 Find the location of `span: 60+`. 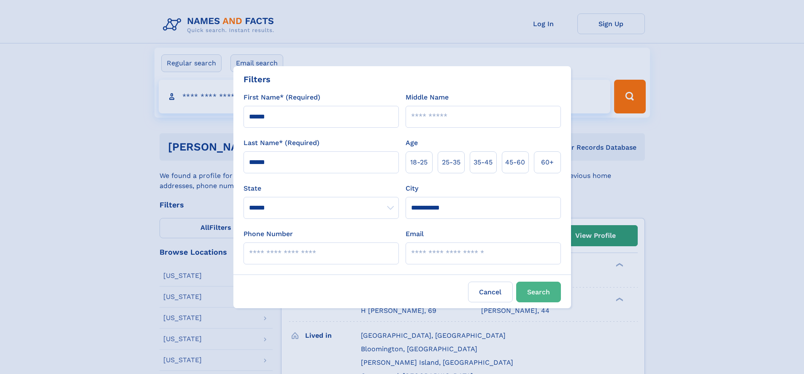

span: 60+ is located at coordinates (547, 162).